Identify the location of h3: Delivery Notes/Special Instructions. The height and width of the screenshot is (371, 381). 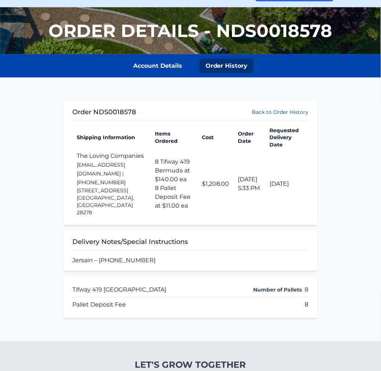
(190, 244).